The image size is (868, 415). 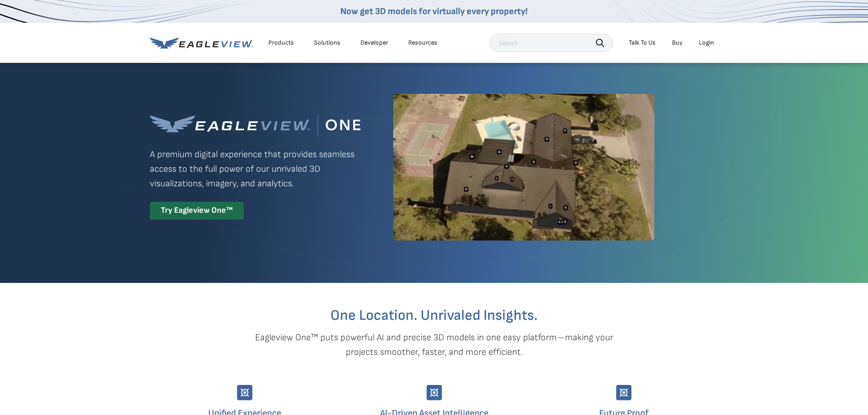 What do you see at coordinates (434, 11) in the screenshot?
I see `a: Now get 3D models for virtually every property!` at bounding box center [434, 11].